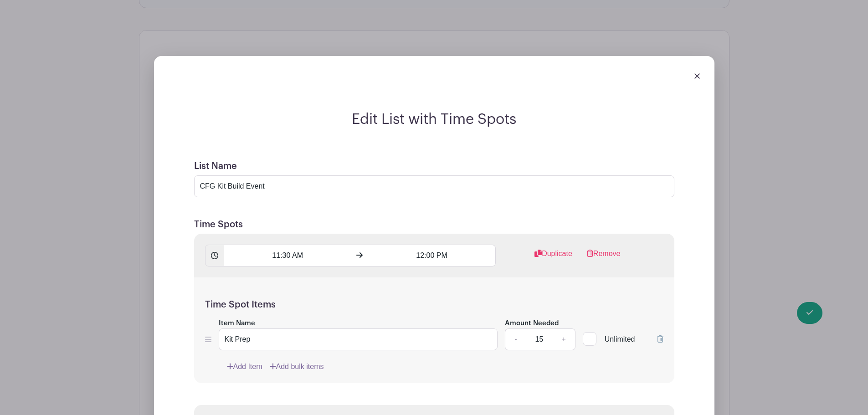  Describe the element at coordinates (244, 366) in the screenshot. I see `a: Add Item` at that location.